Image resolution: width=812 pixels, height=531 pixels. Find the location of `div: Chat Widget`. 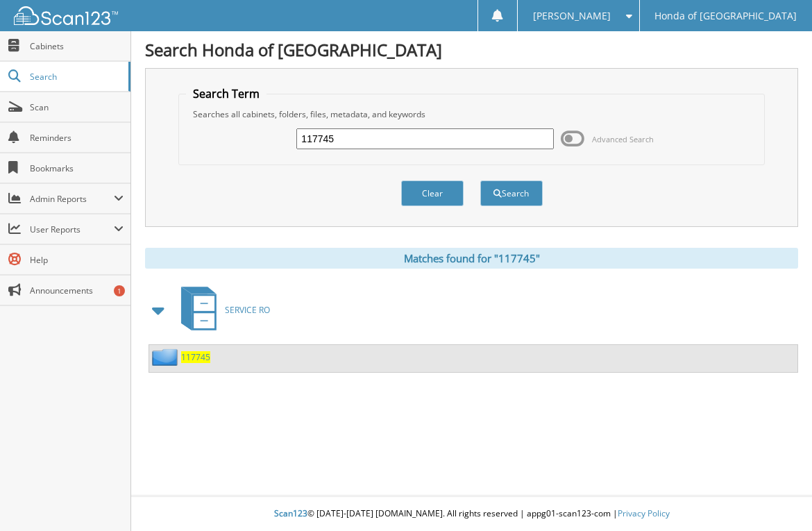

div: Chat Widget is located at coordinates (777, 497).